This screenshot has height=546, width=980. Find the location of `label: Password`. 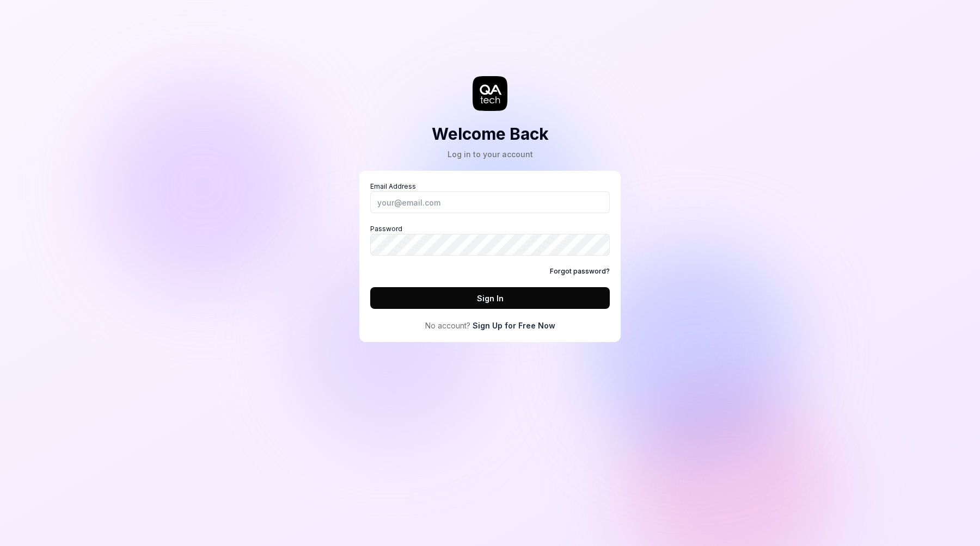

label: Password is located at coordinates (490, 240).